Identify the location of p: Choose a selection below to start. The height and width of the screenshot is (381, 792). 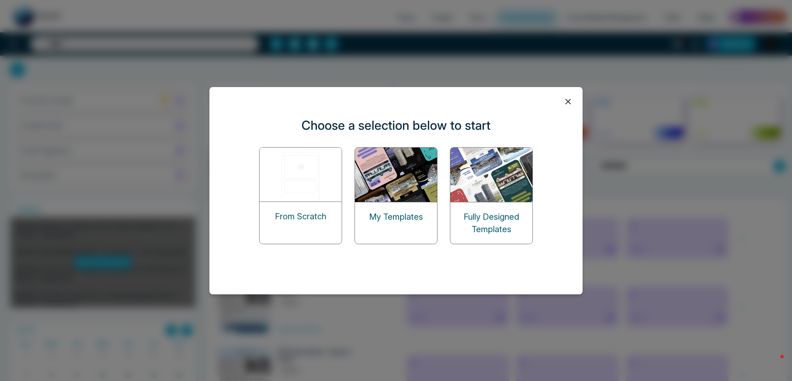
(396, 125).